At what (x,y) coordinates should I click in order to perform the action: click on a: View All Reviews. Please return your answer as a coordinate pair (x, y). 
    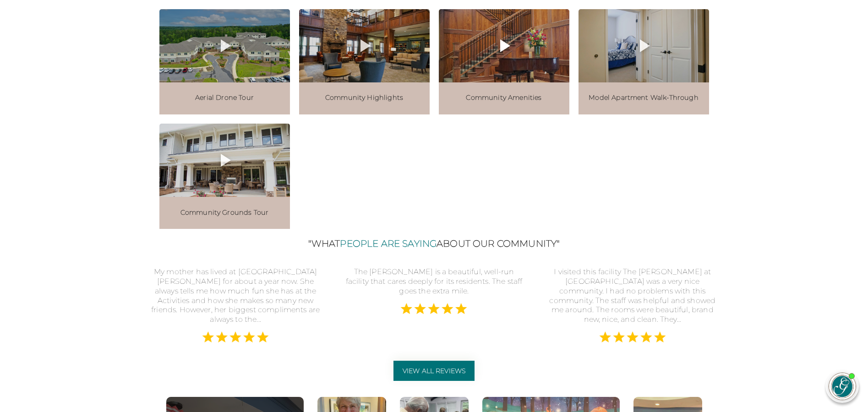
    Looking at the image, I should click on (434, 371).